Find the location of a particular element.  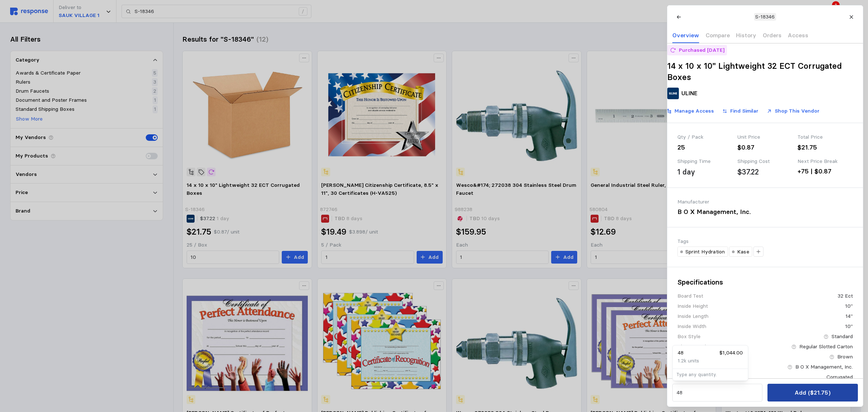

div: Board Test is located at coordinates (690, 295).